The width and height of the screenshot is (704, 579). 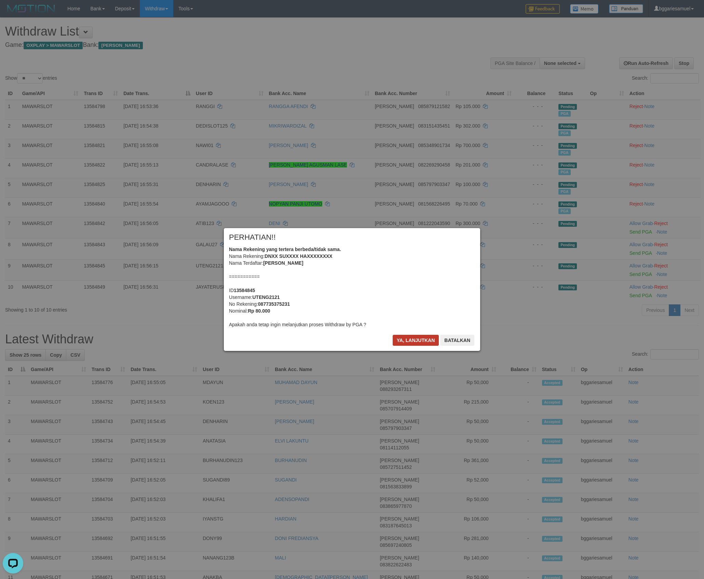 I want to click on button: Ya, lanjutkan, so click(x=416, y=340).